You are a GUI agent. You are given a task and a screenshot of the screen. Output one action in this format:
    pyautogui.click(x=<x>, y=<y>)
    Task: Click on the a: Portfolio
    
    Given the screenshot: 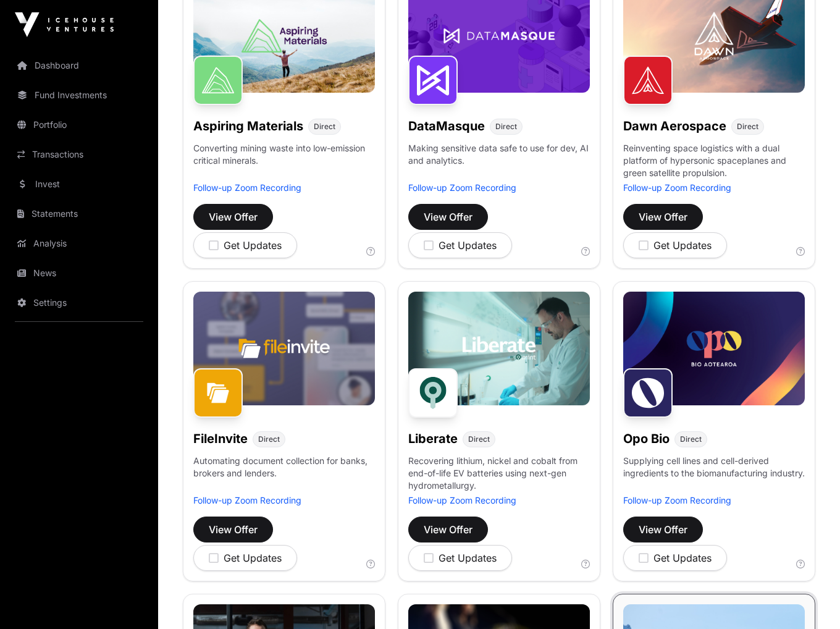 What is the action you would take?
    pyautogui.click(x=79, y=125)
    